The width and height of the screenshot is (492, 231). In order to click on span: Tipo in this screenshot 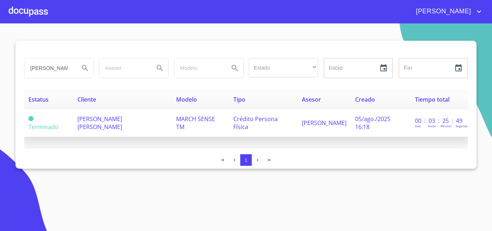, I will do `click(239, 99)`.